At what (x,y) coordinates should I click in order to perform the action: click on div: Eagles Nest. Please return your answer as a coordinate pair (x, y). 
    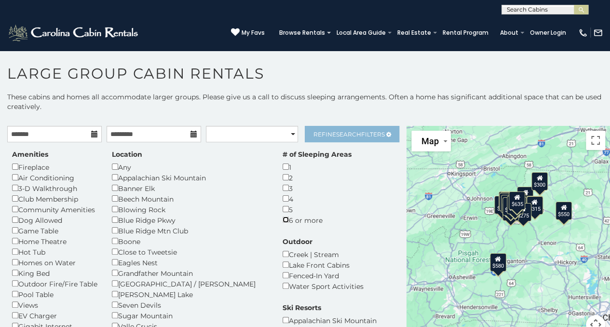
    Looking at the image, I should click on (190, 262).